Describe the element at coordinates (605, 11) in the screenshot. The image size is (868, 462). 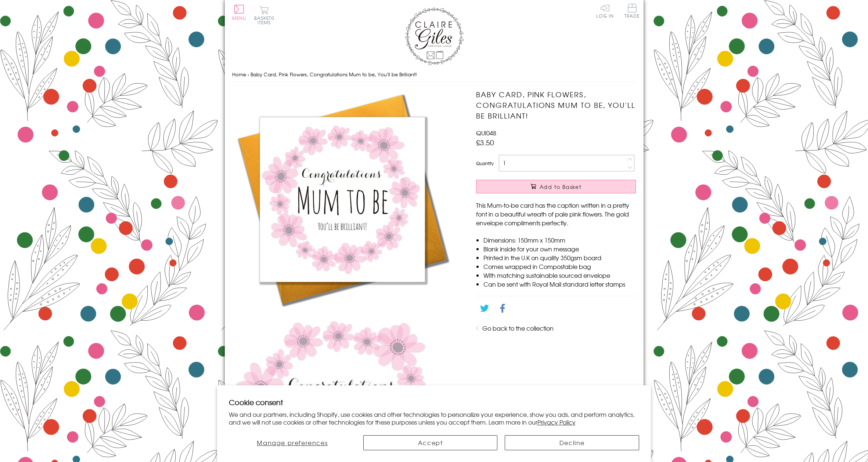
I see `a: Log In` at that location.